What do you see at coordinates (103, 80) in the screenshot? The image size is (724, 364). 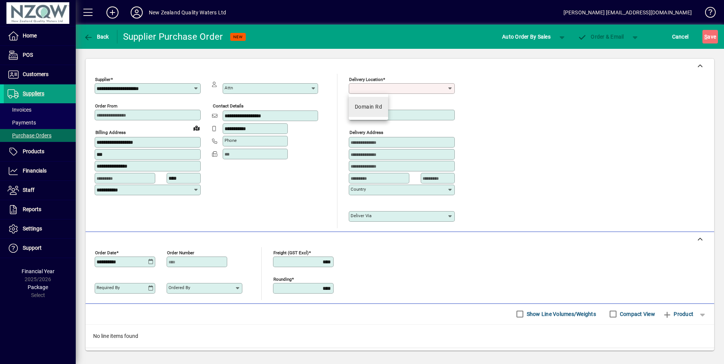 I see `mat-label: Supplier` at bounding box center [103, 80].